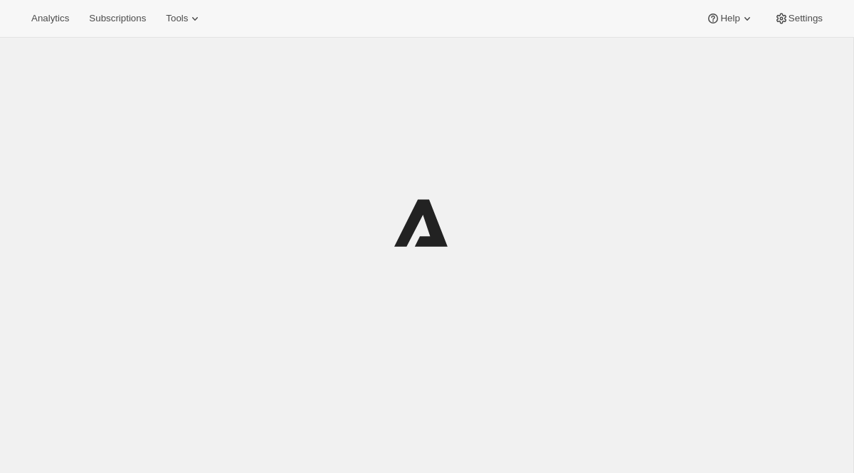  What do you see at coordinates (117, 18) in the screenshot?
I see `span: Subscriptions` at bounding box center [117, 18].